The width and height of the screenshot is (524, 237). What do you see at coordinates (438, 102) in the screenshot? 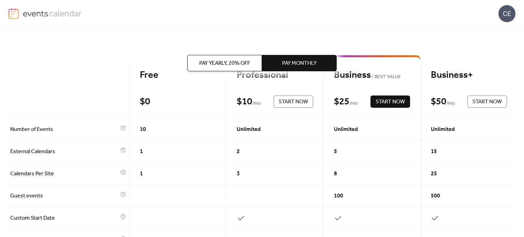
I see `div: $ 50` at bounding box center [438, 102].